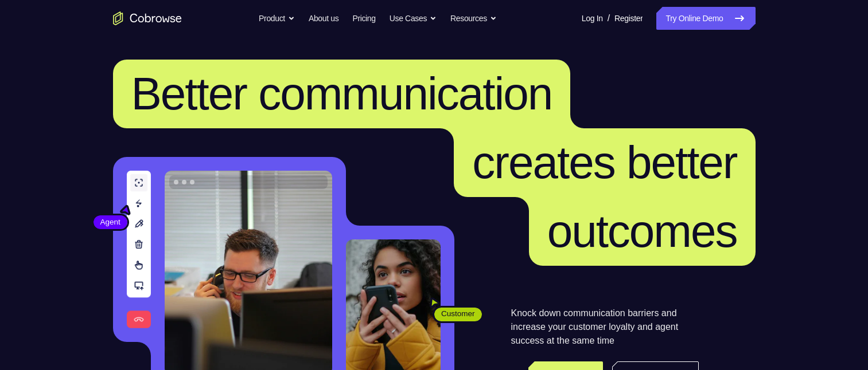  What do you see at coordinates (147, 18) in the screenshot?
I see `a: Go to the home page` at bounding box center [147, 18].